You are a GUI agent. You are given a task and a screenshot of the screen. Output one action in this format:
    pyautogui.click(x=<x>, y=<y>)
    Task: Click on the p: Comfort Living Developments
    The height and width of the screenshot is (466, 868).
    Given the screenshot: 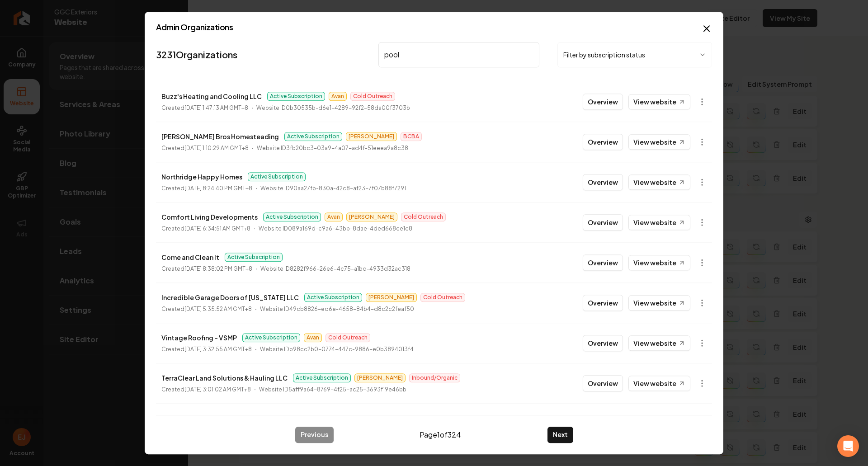 What is the action you would take?
    pyautogui.click(x=209, y=217)
    